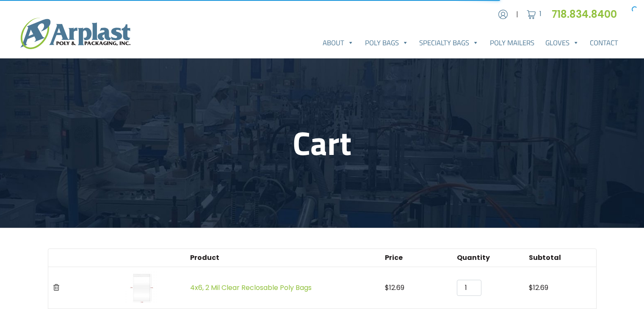 The image size is (644, 309). Describe the element at coordinates (449, 43) in the screenshot. I see `a: Specialty Bags` at that location.